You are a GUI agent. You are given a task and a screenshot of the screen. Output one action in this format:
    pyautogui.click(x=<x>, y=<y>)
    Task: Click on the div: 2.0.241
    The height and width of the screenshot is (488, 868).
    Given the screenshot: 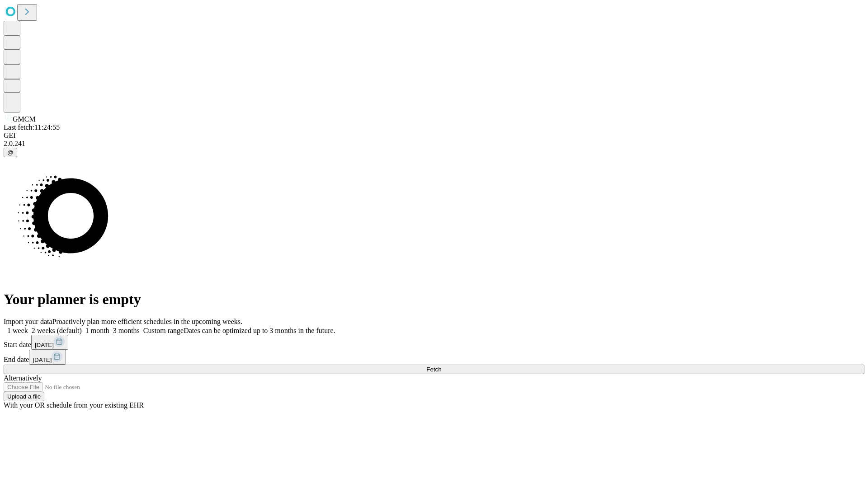 What is the action you would take?
    pyautogui.click(x=434, y=144)
    